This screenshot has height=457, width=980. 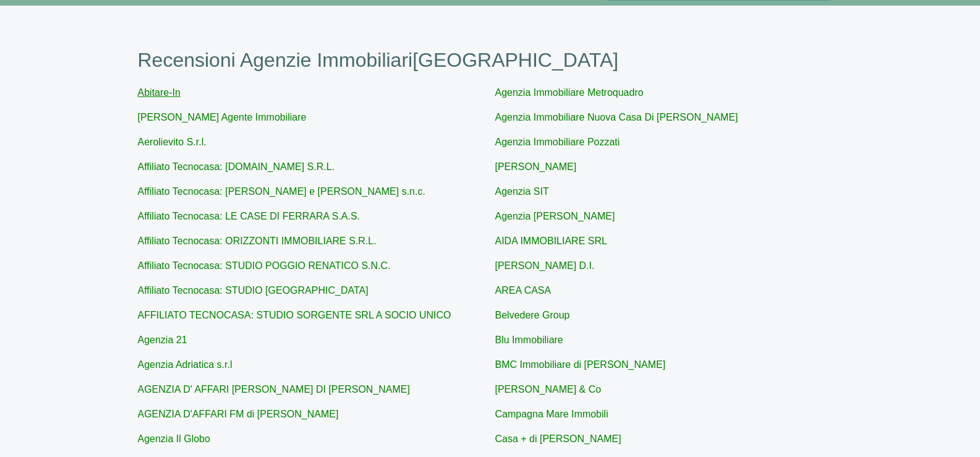 What do you see at coordinates (529, 339) in the screenshot?
I see `a: Blu Immobiliare` at bounding box center [529, 339].